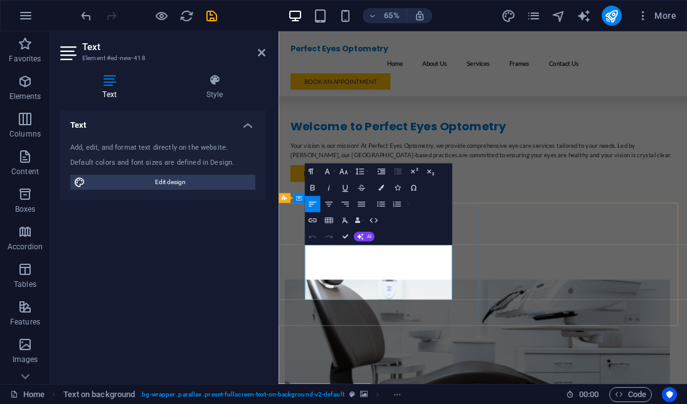 This screenshot has height=404, width=687. I want to click on span: Code, so click(630, 395).